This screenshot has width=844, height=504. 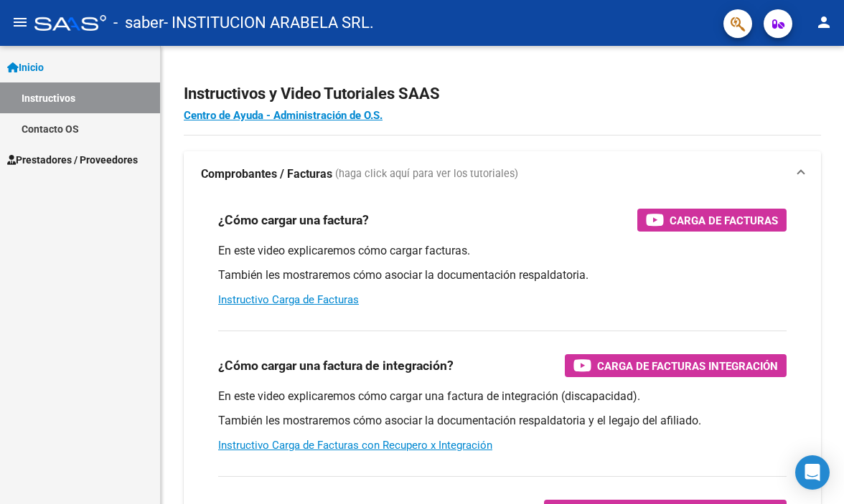 I want to click on span: Carga de Facturas, so click(x=723, y=220).